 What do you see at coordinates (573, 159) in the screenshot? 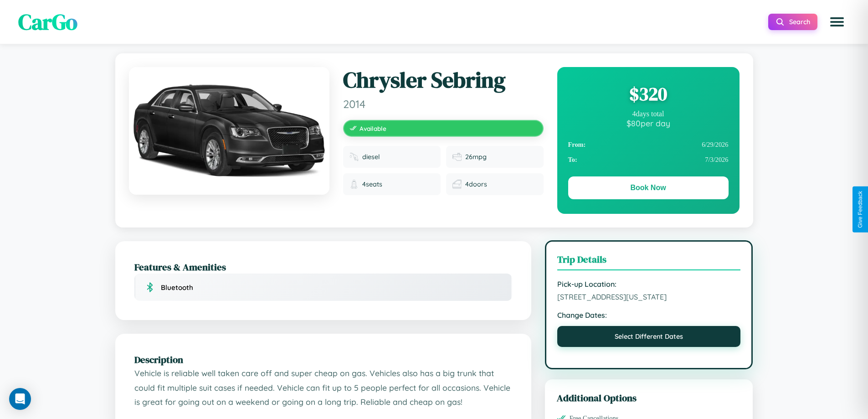
I see `strong: To:` at bounding box center [573, 159].